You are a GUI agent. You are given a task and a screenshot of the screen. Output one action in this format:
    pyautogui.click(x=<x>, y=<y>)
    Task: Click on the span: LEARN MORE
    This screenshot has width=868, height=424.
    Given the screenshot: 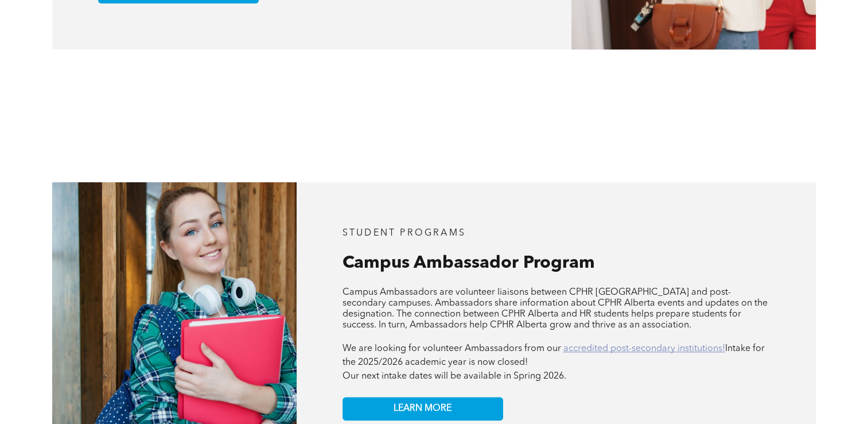 What is the action you would take?
    pyautogui.click(x=422, y=408)
    